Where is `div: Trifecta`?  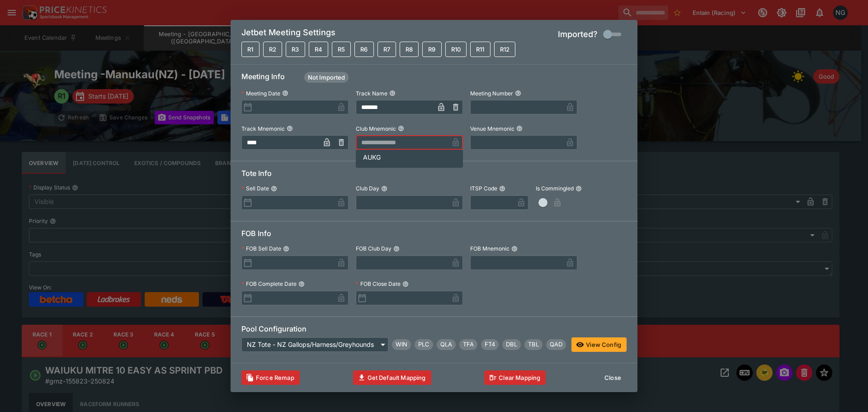 div: Trifecta is located at coordinates (468, 345).